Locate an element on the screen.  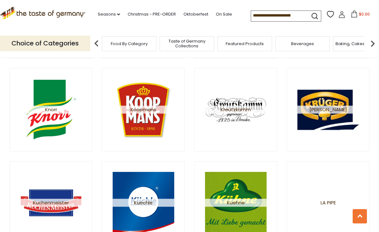
a: Taste of Germany Collections is located at coordinates (187, 44).